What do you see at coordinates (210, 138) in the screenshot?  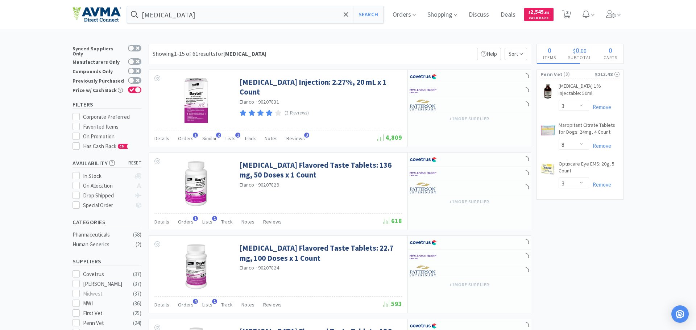 I see `span: Similar` at bounding box center [210, 138].